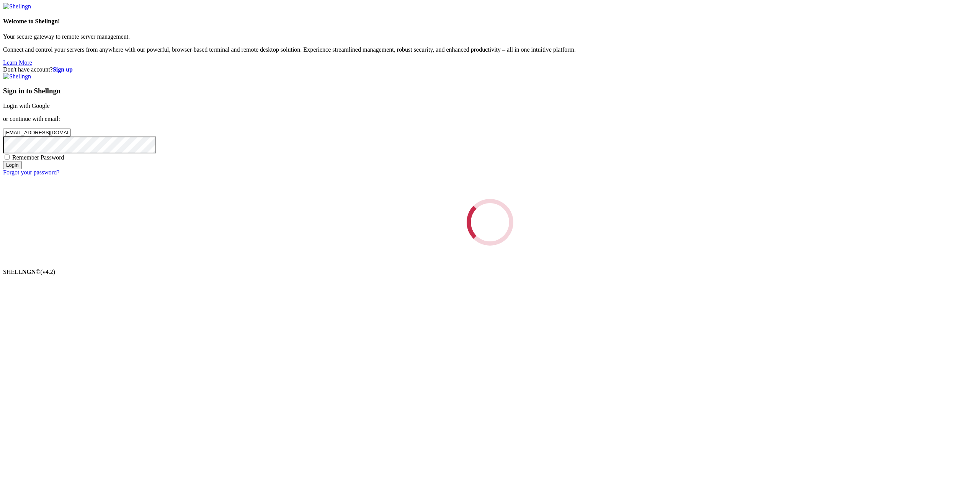 The width and height of the screenshot is (980, 495). I want to click on input: Remember Password, so click(7, 157).